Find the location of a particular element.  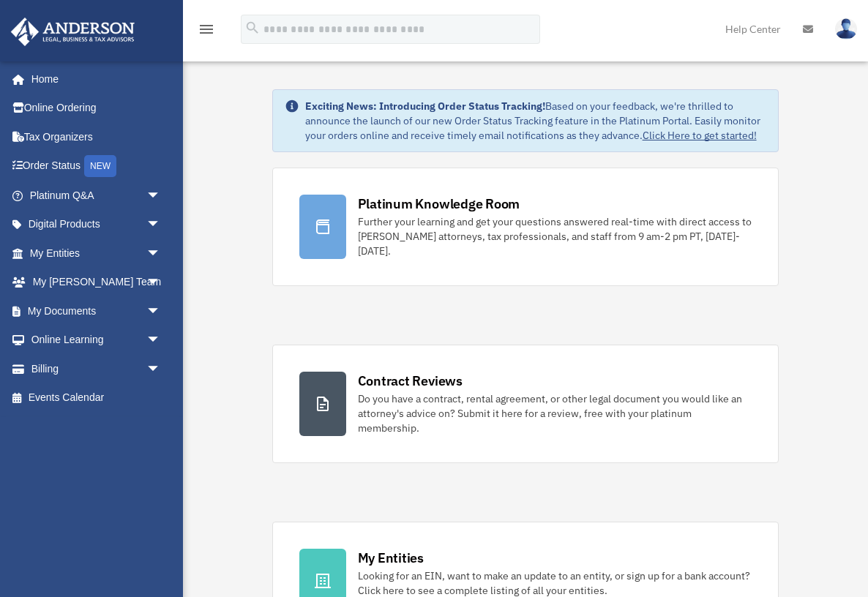

div: Contract Reviews is located at coordinates (410, 381).